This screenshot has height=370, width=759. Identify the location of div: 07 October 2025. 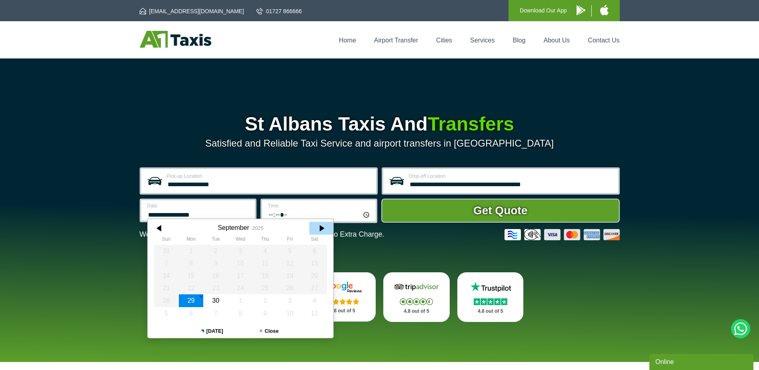
(216, 313).